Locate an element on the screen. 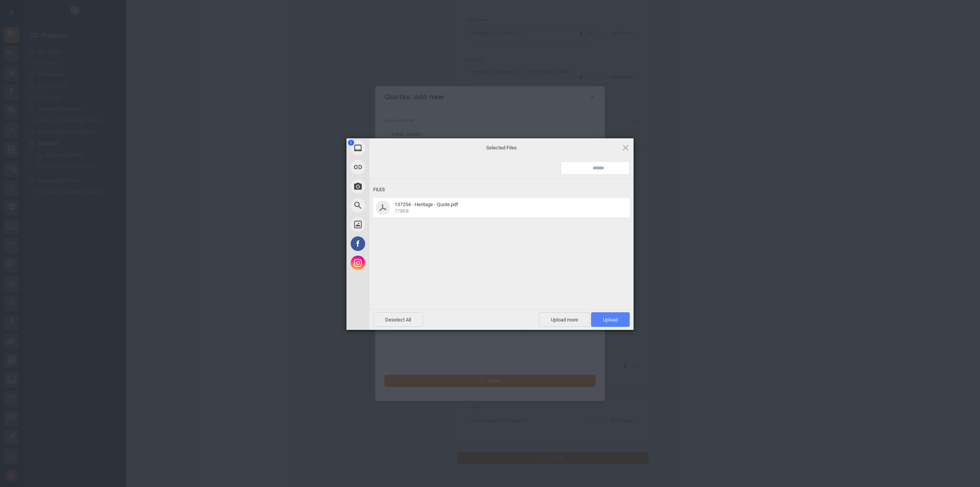  div: Take Photo is located at coordinates (393, 186).